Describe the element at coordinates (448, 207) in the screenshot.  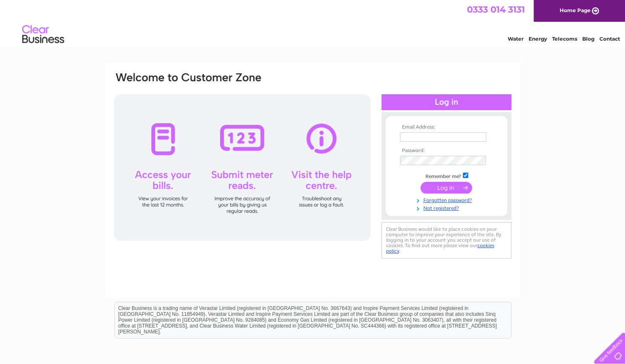
I see `a: Not registered?` at that location.